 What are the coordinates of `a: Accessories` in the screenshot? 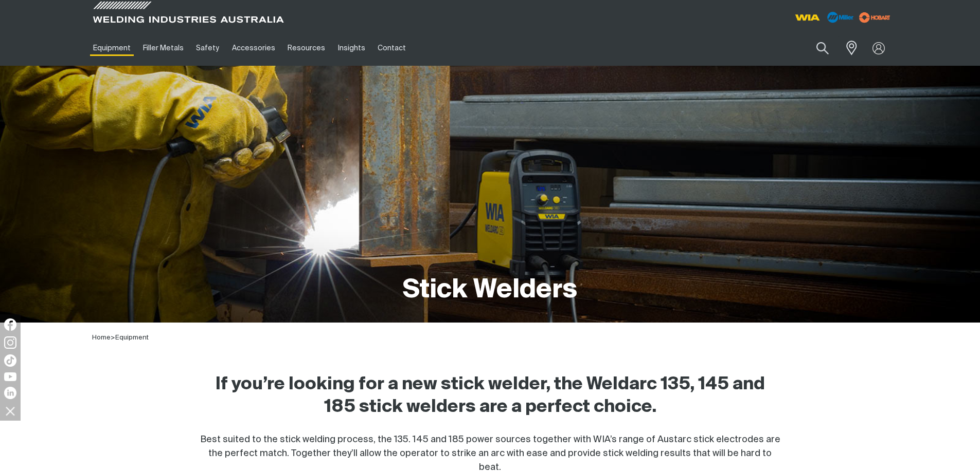 It's located at (253, 48).